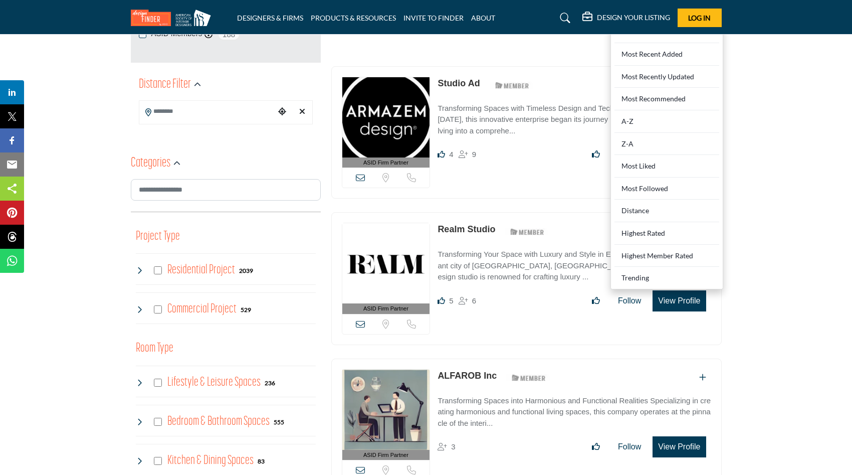  Describe the element at coordinates (434, 18) in the screenshot. I see `a: INVITE TO FINDER` at that location.